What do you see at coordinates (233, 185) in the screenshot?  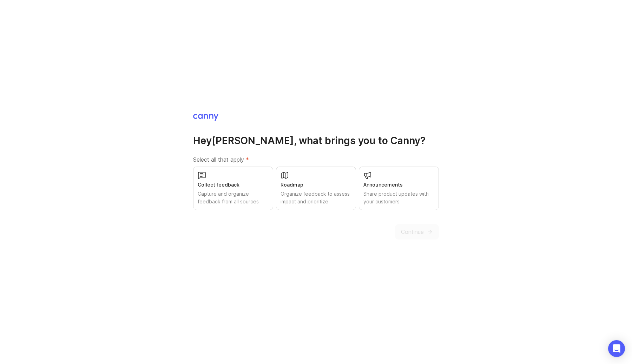 I see `div: Collect feedback` at bounding box center [233, 185].